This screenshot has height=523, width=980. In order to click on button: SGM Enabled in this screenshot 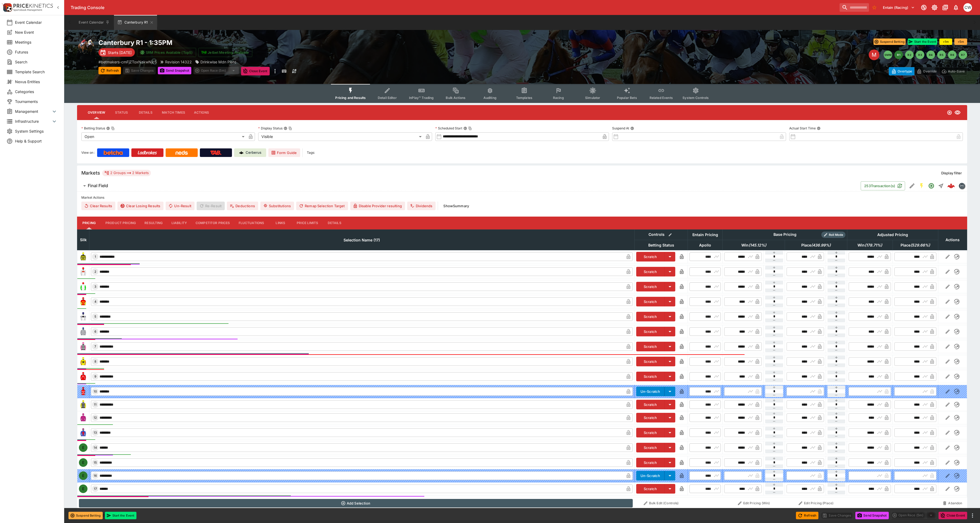, I will do `click(921, 186)`.